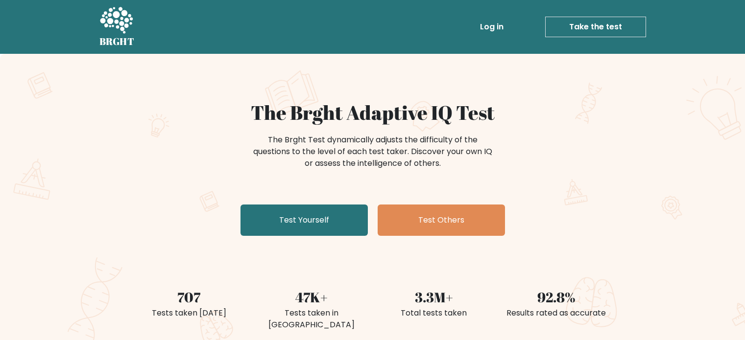 This screenshot has width=745, height=340. What do you see at coordinates (373, 152) in the screenshot?
I see `div: The Brght Test dynamically adjusts the difficulty of the questions to the level of each test take...` at bounding box center [373, 152].